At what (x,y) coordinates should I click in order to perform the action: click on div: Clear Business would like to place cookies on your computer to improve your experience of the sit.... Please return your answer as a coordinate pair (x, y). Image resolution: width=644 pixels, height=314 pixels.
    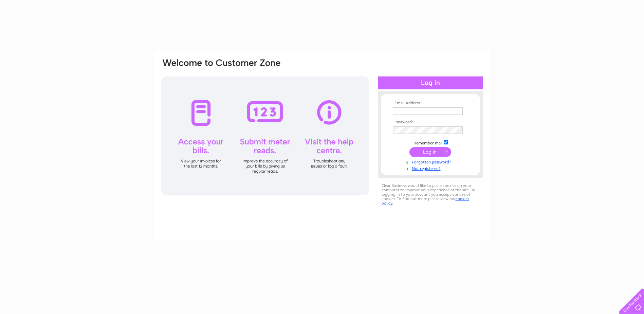
    Looking at the image, I should click on (430, 194).